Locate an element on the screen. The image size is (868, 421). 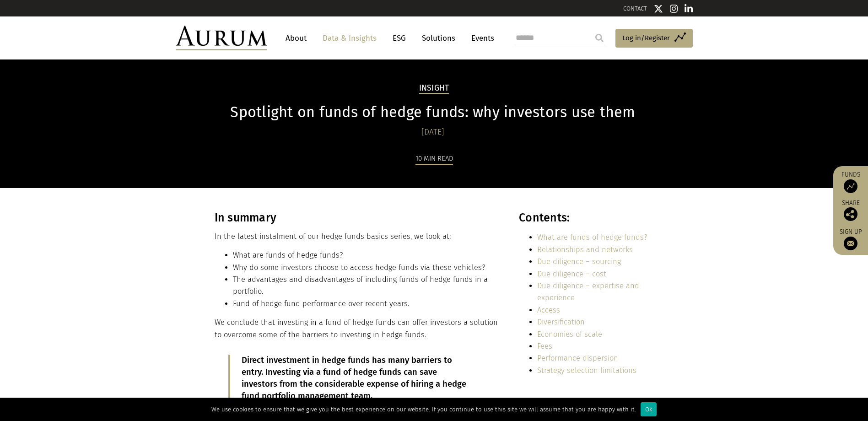
div: Ok is located at coordinates (648, 409).